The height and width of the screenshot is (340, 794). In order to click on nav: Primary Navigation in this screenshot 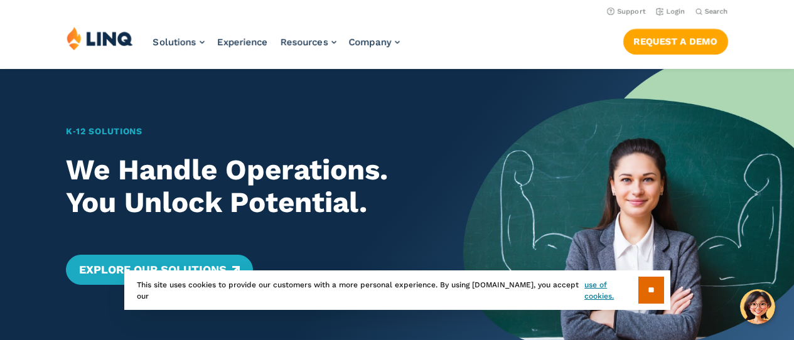, I will do `click(276, 47)`.